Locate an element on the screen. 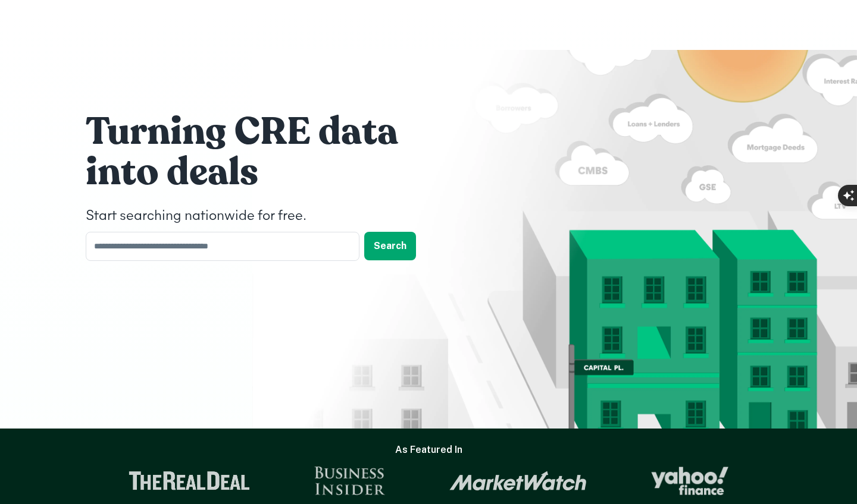  img: Business Insider is located at coordinates (350, 482).